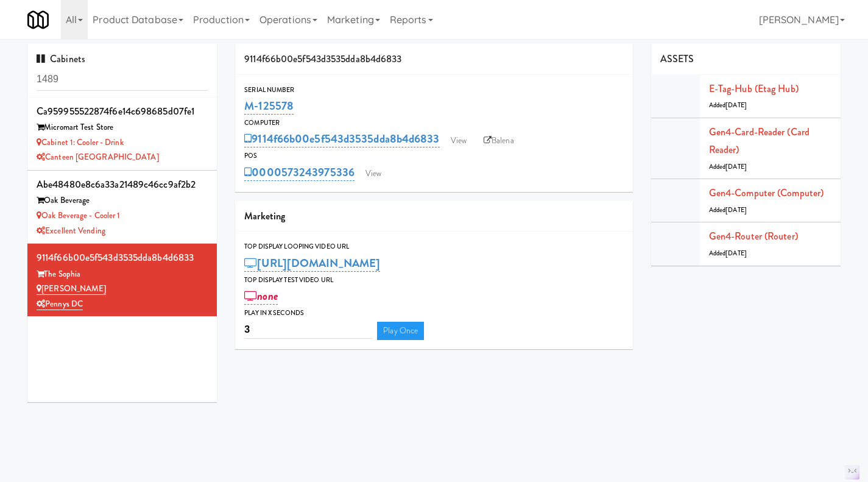 The width and height of the screenshot is (868, 482). I want to click on span: Marketing, so click(264, 216).